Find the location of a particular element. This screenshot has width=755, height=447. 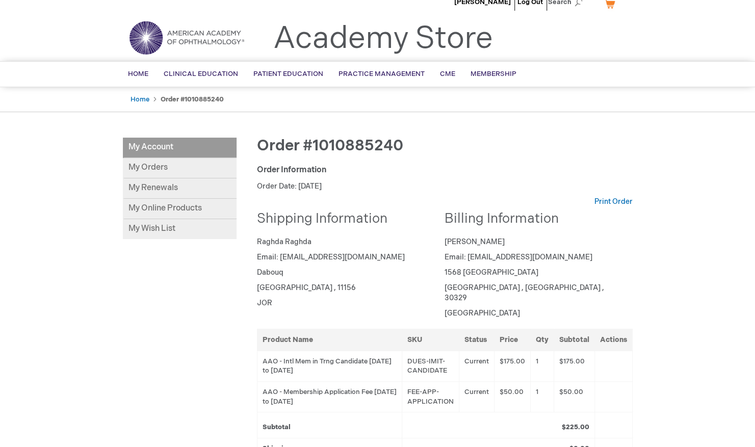

span: Raghda Raghda is located at coordinates (284, 242).